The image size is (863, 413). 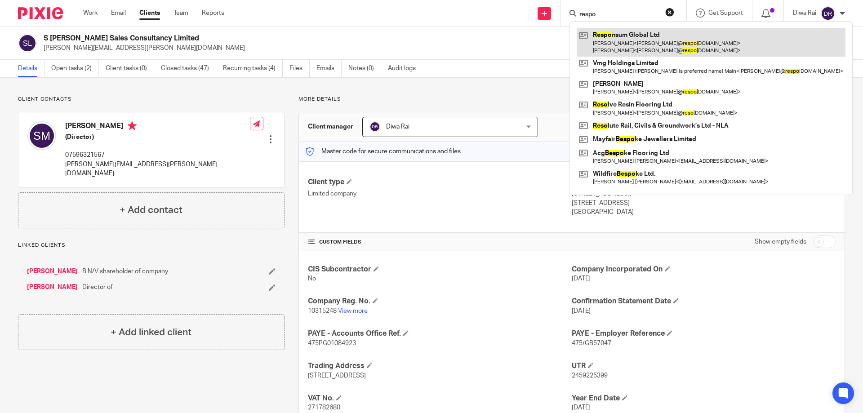 I want to click on h4: CIS Subcontractor, so click(x=439, y=269).